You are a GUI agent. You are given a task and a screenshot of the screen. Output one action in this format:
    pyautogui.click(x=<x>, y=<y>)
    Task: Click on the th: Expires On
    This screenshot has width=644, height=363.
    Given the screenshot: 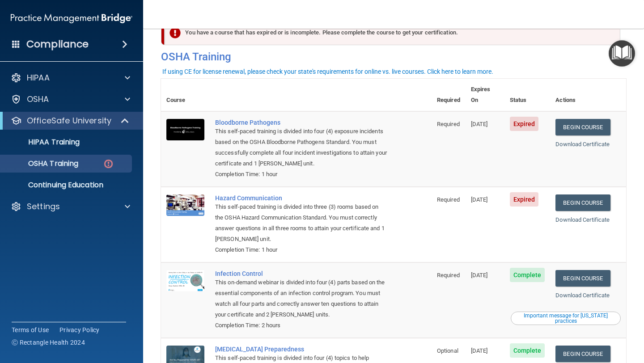 What is the action you would take?
    pyautogui.click(x=485, y=95)
    